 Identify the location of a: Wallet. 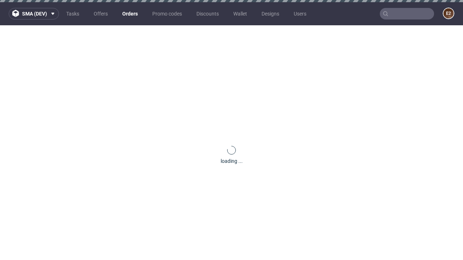
(240, 14).